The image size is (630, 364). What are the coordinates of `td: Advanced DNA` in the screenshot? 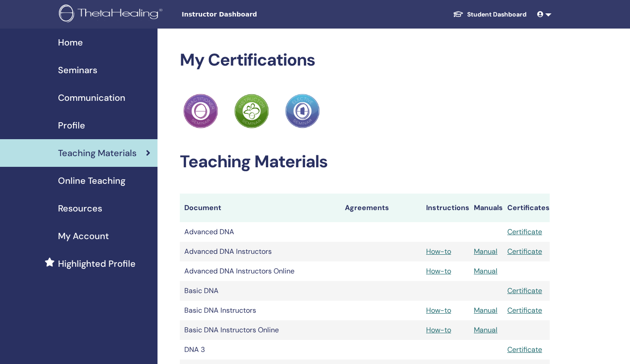 It's located at (260, 232).